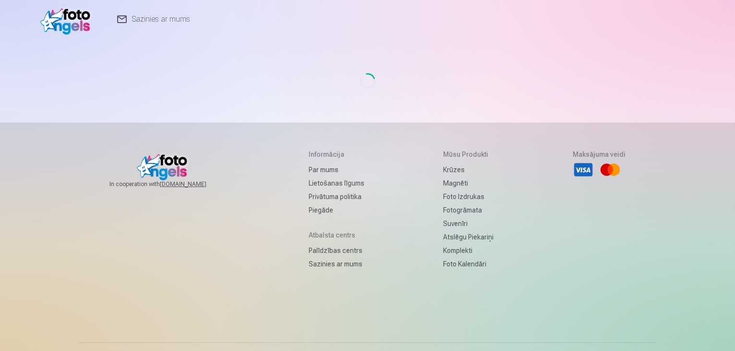  What do you see at coordinates (468, 196) in the screenshot?
I see `a: Foto izdrukas` at bounding box center [468, 196].